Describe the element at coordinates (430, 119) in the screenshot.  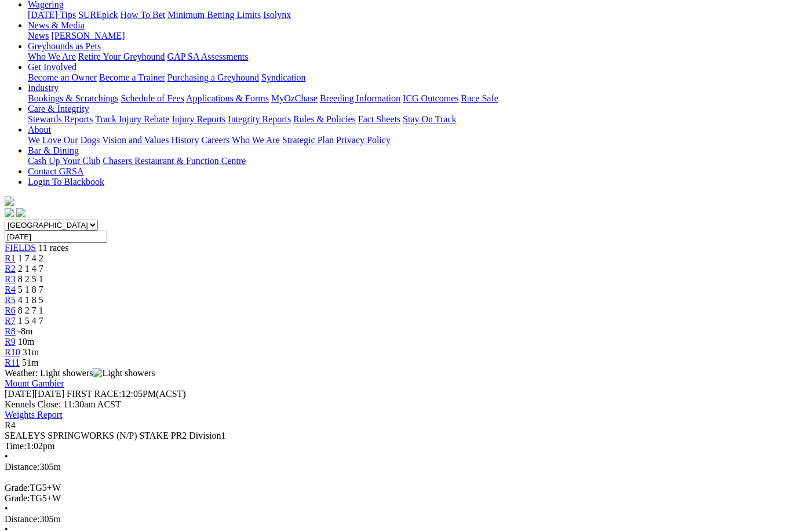
I see `a: Stay On Track` at that location.